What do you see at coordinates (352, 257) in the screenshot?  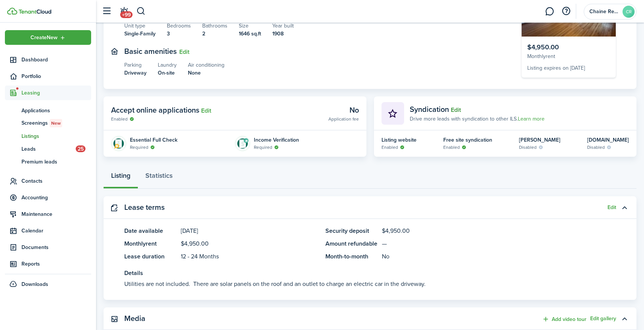 I see `panel-main-title: Month-to-month` at bounding box center [352, 257].